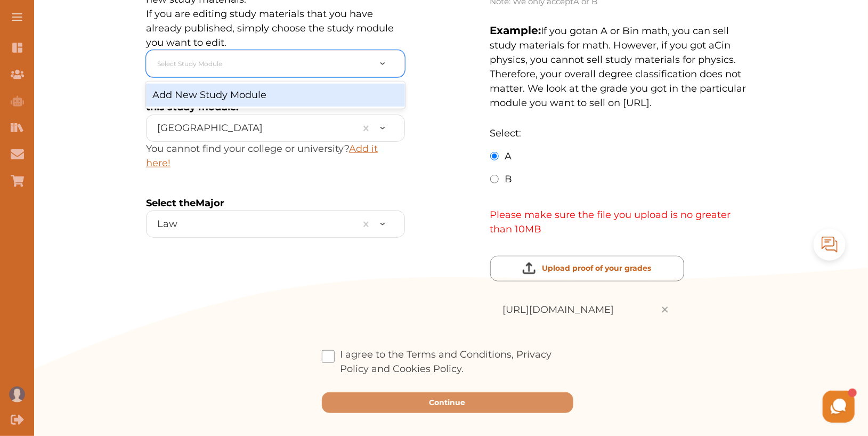 The height and width of the screenshot is (436, 868). What do you see at coordinates (447, 402) in the screenshot?
I see `button: [object Object]` at bounding box center [447, 402].